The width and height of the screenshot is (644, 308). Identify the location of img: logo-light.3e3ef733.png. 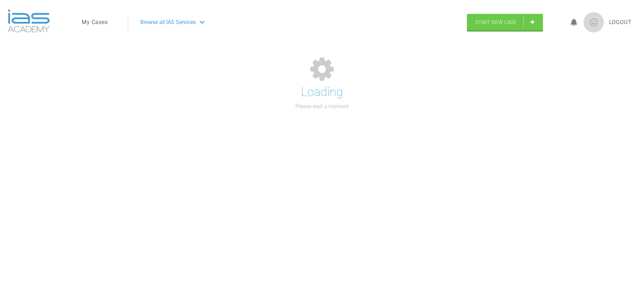
(29, 21).